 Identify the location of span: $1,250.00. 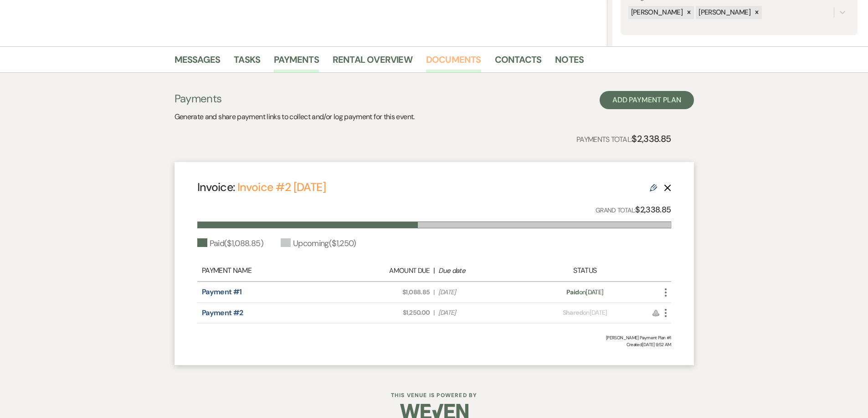
(388, 312).